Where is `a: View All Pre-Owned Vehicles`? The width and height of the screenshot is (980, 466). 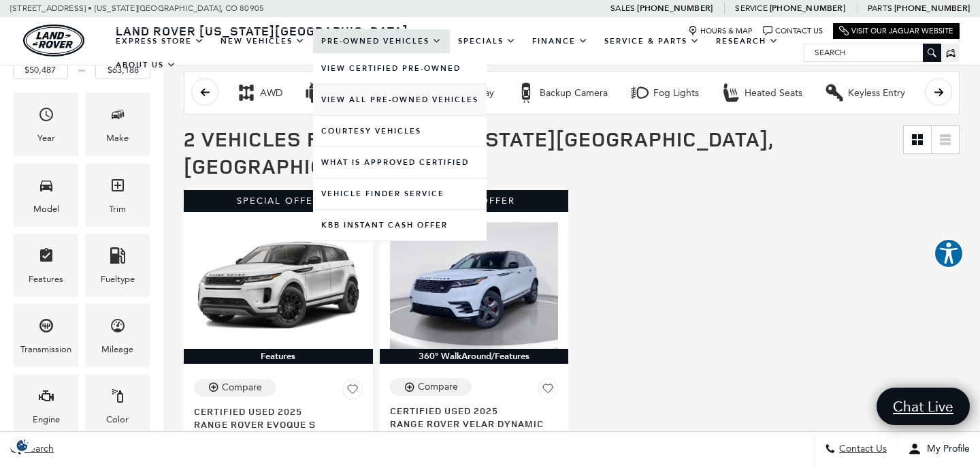
a: View All Pre-Owned Vehicles is located at coordinates (400, 100).